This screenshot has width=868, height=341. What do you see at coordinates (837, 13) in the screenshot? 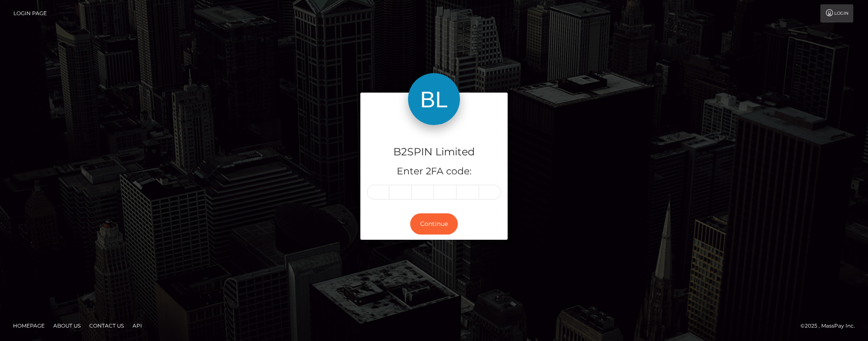
I see `a: Login` at bounding box center [837, 13].